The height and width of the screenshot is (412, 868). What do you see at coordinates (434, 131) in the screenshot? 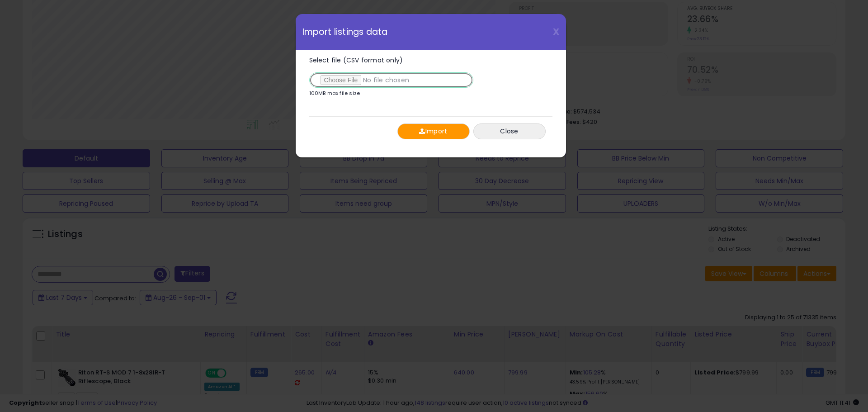
I see `button: Import` at bounding box center [434, 131].